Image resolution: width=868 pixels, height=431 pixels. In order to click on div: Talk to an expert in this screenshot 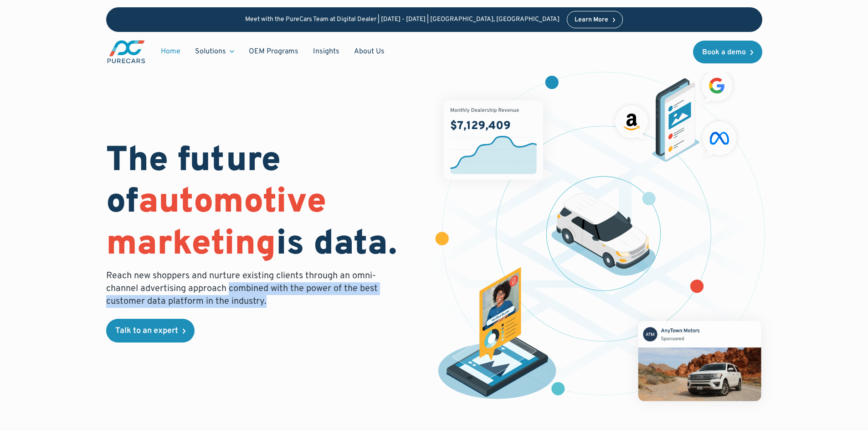, I will do `click(146, 331)`.